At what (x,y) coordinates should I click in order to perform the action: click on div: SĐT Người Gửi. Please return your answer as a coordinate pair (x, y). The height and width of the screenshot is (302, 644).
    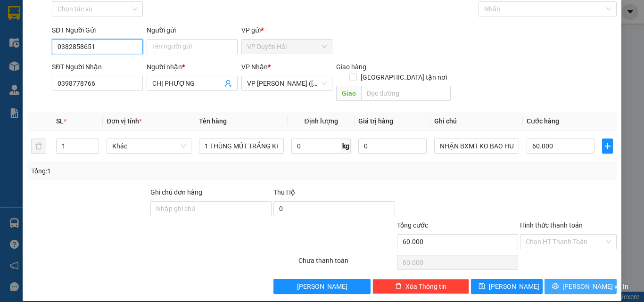
    Looking at the image, I should click on (97, 30).